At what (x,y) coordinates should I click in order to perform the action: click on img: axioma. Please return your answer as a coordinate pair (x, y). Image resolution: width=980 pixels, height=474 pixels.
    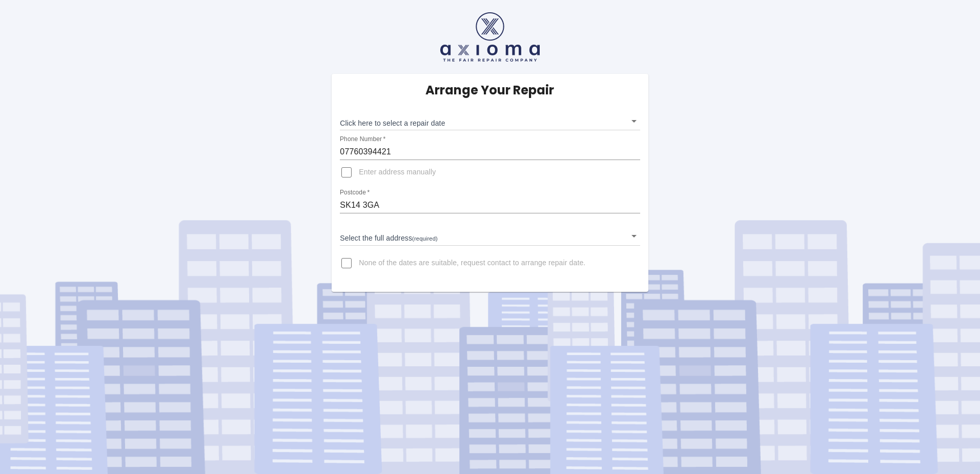
    Looking at the image, I should click on (490, 37).